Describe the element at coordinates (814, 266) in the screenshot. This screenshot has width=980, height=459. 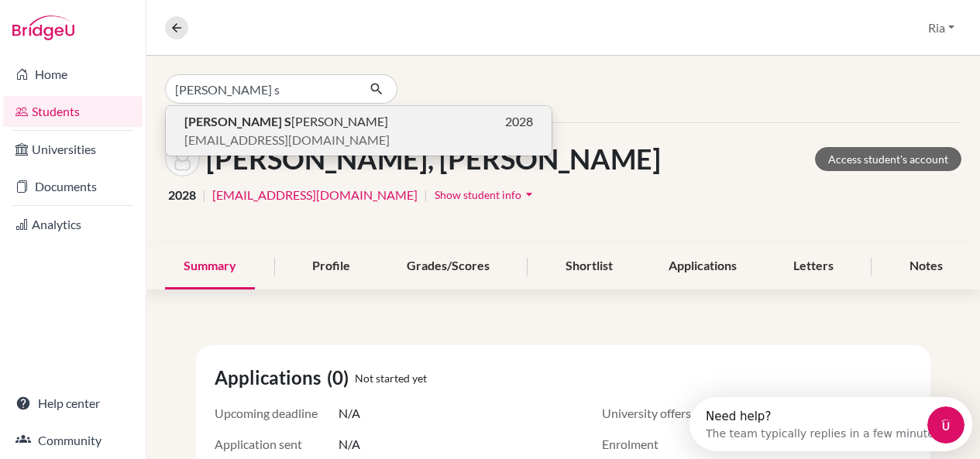
I see `div: Letters` at that location.